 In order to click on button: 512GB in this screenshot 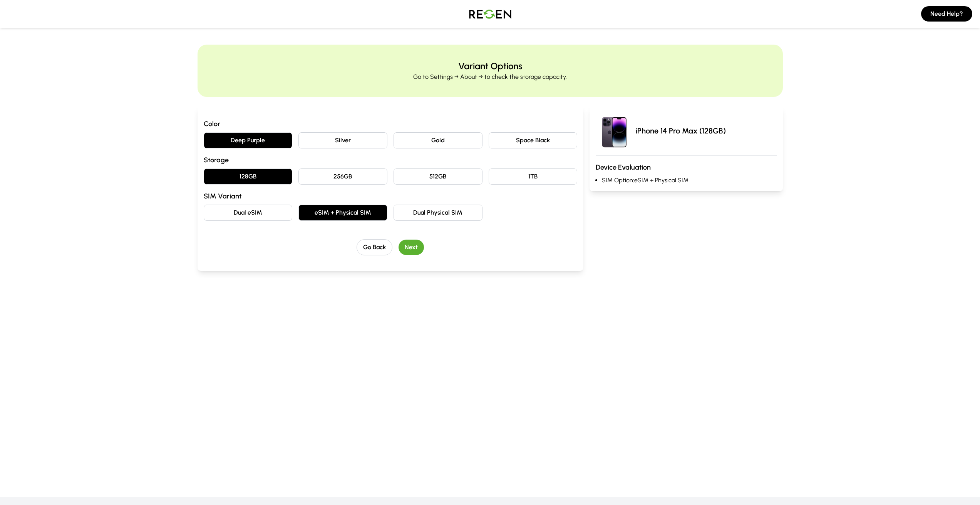, I will do `click(437, 177)`.